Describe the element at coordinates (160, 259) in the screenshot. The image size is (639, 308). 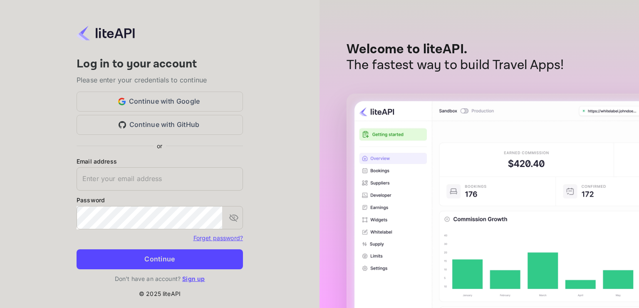
I see `button: Continue` at that location.